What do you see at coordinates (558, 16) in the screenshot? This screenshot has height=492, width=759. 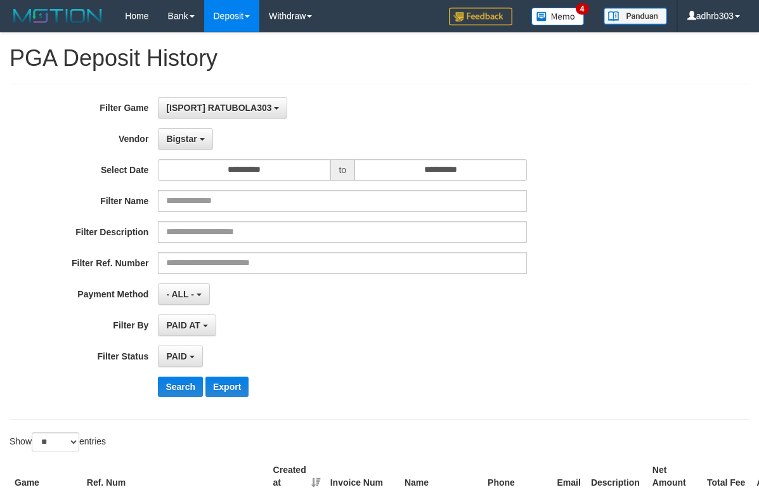 I see `img: Button%20Memo.svg` at bounding box center [558, 16].